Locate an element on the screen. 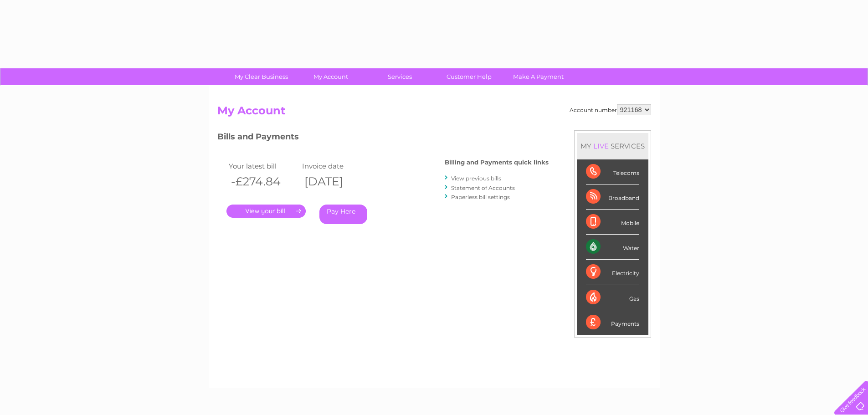 The height and width of the screenshot is (415, 868). h4: Billing and Payments quick links is located at coordinates (497, 162).